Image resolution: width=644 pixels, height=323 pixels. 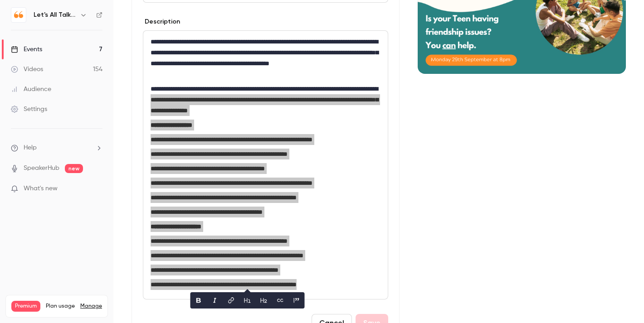 What do you see at coordinates (19, 15) in the screenshot?
I see `img: Let's All Talk Mental Health` at bounding box center [19, 15].